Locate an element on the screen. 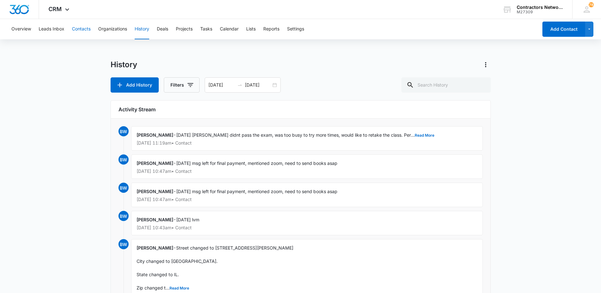 Image resolution: width=601 pixels, height=293 pixels. div: account name is located at coordinates (539, 7).